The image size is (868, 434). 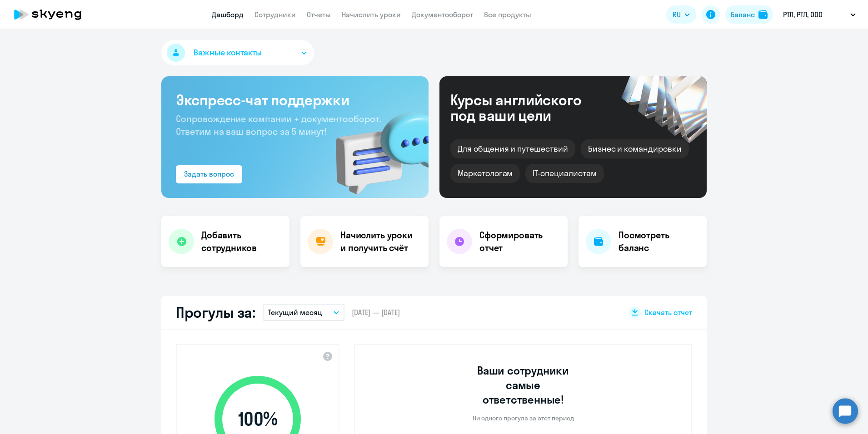 What do you see at coordinates (763, 14) in the screenshot?
I see `img: balance` at bounding box center [763, 14].